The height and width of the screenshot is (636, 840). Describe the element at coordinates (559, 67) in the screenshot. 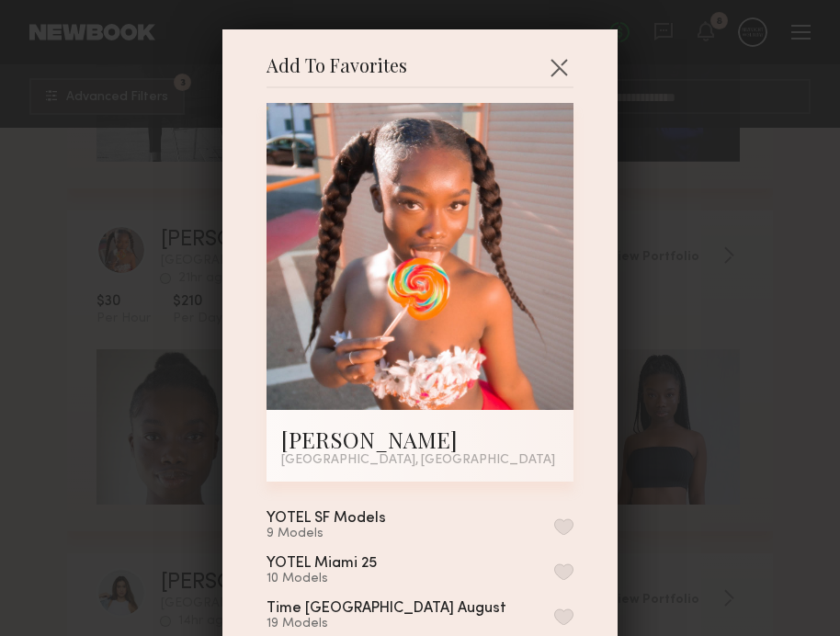

I see `button: Close` at that location.